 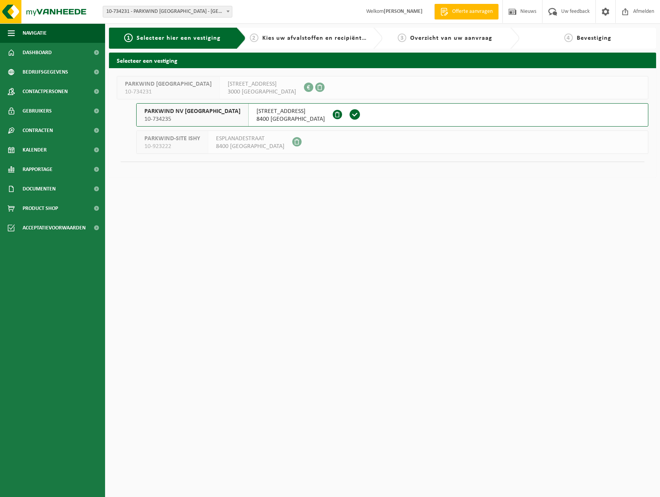 I want to click on span: Product Shop, so click(x=40, y=208).